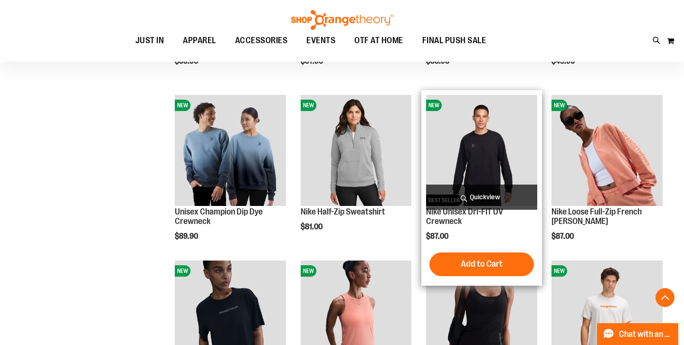  I want to click on a: Nike Loose Full-Zip French Terry HoodieNEW, so click(607, 151).